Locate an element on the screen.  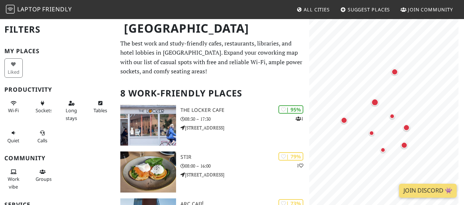
p: The best work and study-friendly cafes, restaurants, libraries, and hotel lobbies in [GEOGRAPHIC_... is located at coordinates (212, 58).